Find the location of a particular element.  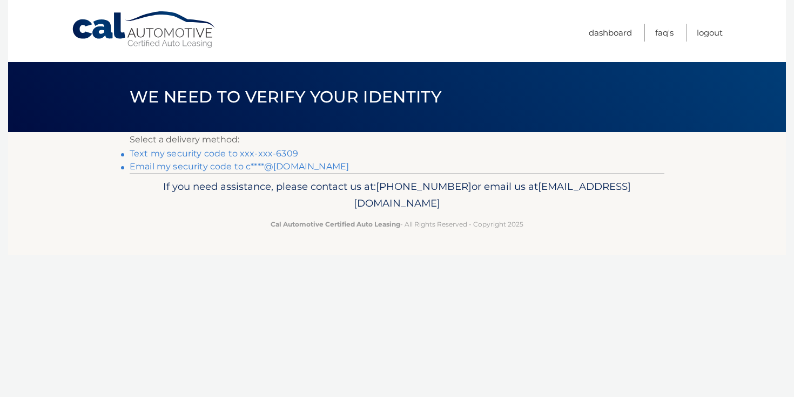

a: Text my security code to xxx-xxx-6309 is located at coordinates (214, 153).